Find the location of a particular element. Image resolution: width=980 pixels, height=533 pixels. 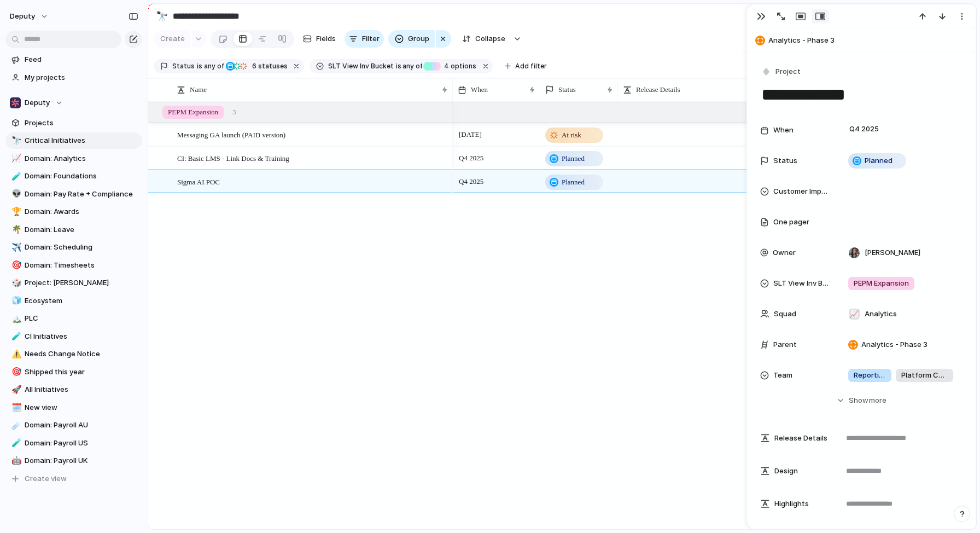

span: 4 is located at coordinates (445, 66).